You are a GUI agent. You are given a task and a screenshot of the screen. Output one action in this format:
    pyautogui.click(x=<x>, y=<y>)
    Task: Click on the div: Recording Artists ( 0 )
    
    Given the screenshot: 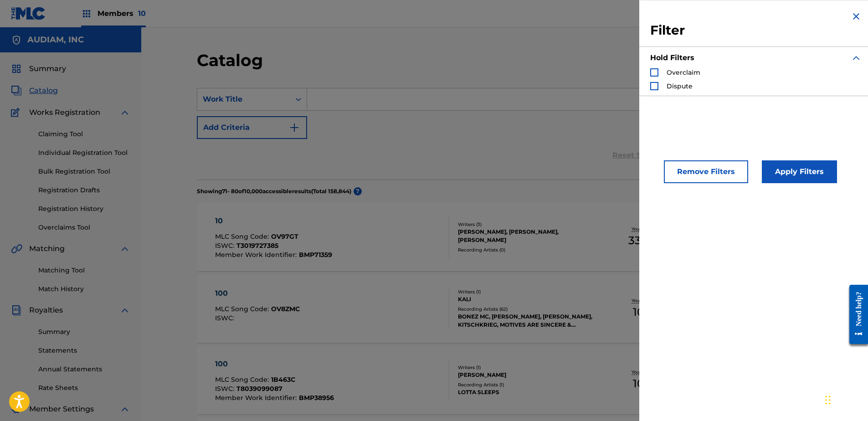 What is the action you would take?
    pyautogui.click(x=527, y=250)
    